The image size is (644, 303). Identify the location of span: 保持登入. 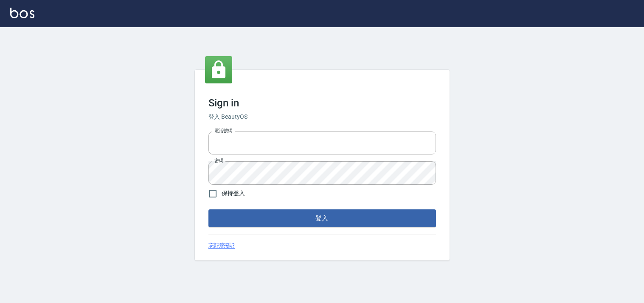
(233, 193).